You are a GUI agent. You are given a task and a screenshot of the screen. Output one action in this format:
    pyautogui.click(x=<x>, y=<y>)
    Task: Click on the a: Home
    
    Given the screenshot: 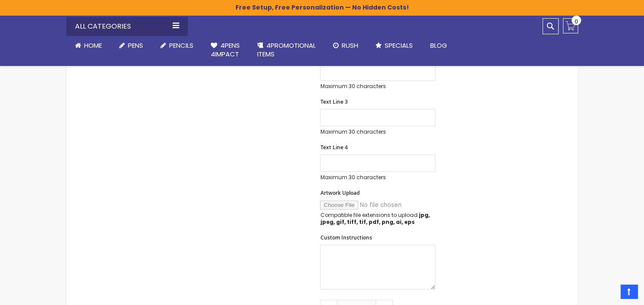 What is the action you would take?
    pyautogui.click(x=89, y=46)
    